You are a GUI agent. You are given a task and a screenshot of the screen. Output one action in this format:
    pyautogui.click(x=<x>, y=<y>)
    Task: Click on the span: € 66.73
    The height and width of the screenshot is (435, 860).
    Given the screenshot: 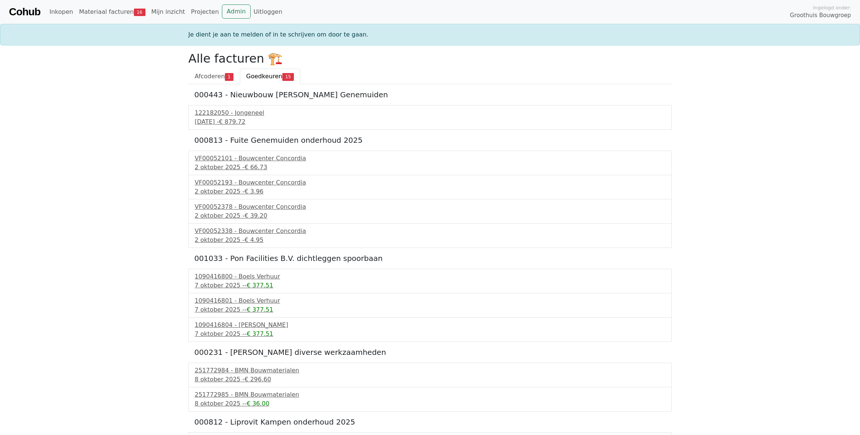 What is the action you would take?
    pyautogui.click(x=256, y=167)
    